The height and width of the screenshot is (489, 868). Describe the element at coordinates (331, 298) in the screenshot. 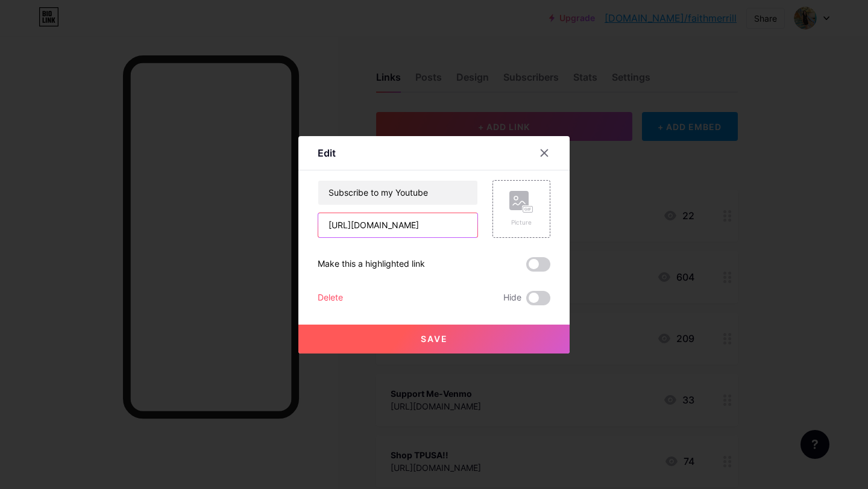

I see `div: Delete` at that location.